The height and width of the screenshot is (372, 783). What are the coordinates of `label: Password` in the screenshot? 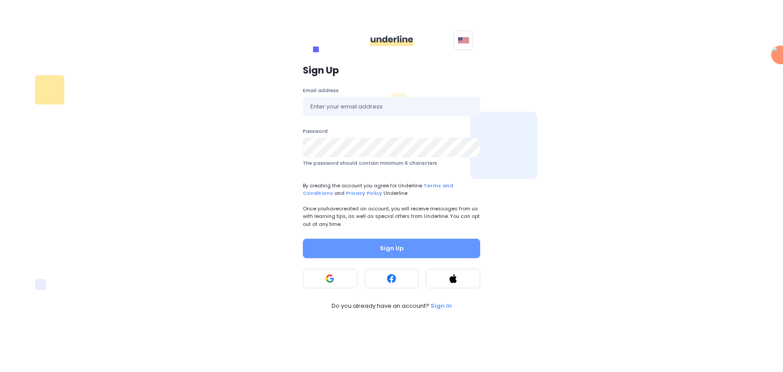 It's located at (391, 131).